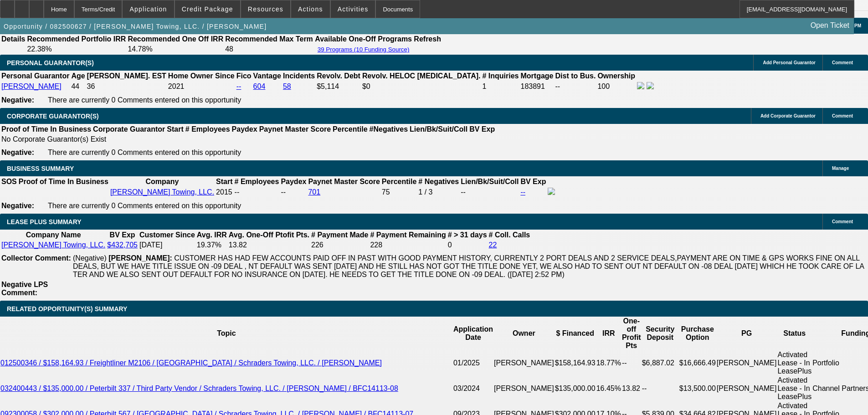 This screenshot has width=868, height=415. I want to click on b: Revolv. Debt, so click(339, 76).